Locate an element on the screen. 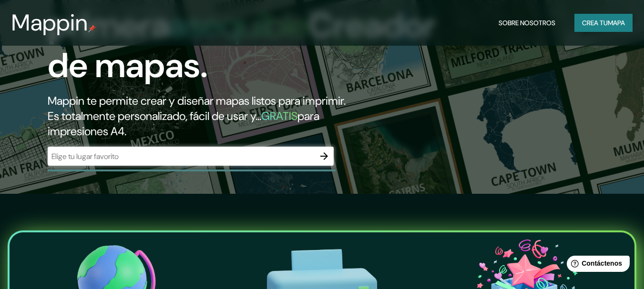 The image size is (644, 289). font: Mappin is located at coordinates (50, 22).